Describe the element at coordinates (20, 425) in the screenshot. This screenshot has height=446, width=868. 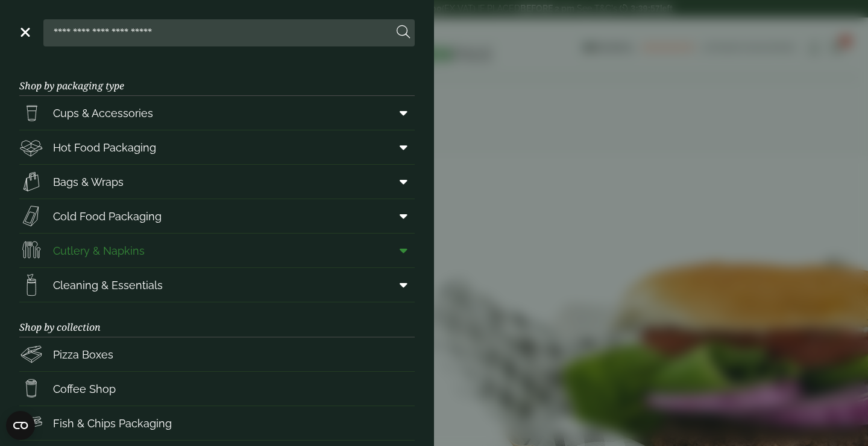
I see `button: Open CMP widget` at that location.